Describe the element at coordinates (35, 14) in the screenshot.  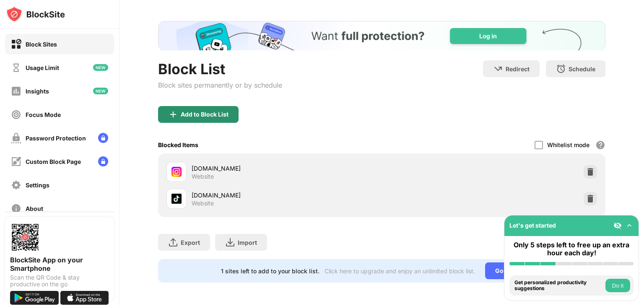
I see `img: logo-blocksite.svg` at that location.